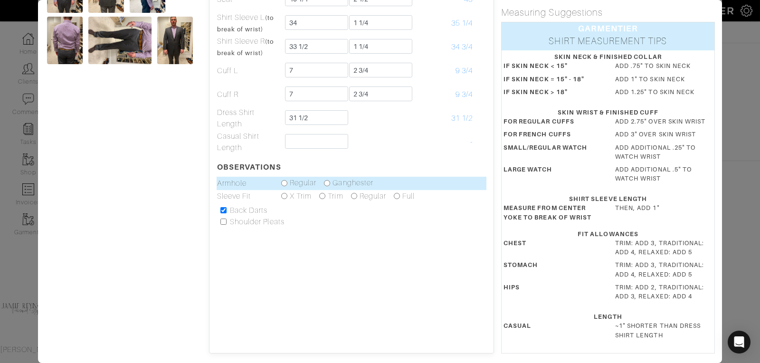 This screenshot has height=363, width=760. I want to click on span: 35 1/4, so click(461, 23).